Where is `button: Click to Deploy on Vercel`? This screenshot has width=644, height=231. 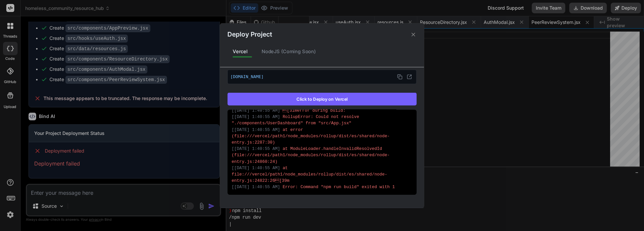 button: Click to Deploy on Vercel is located at coordinates (322, 99).